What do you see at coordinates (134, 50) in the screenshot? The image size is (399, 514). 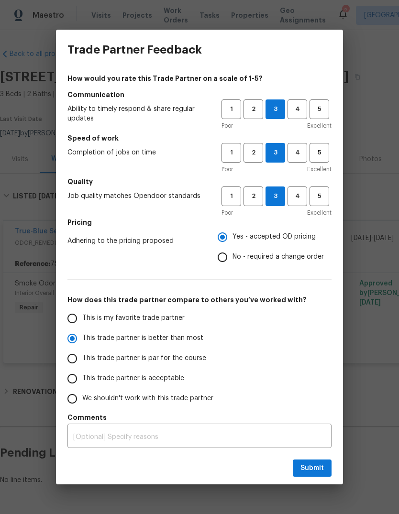 I see `h3: Trade Partner Feedback` at bounding box center [134, 50].